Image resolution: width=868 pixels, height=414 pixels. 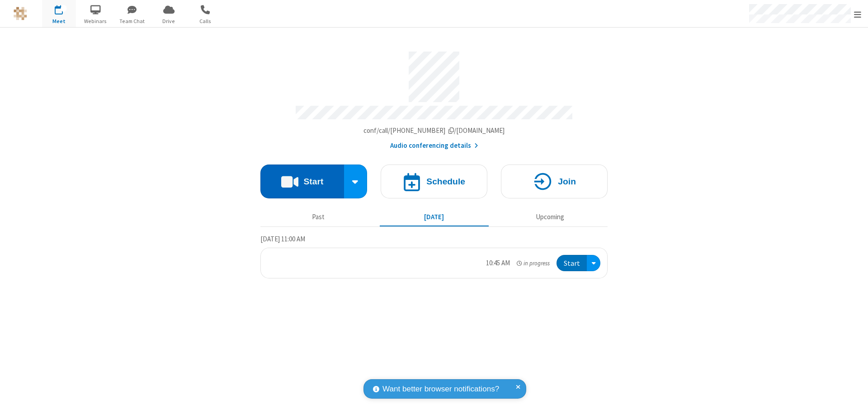 I want to click on span: Copy my meeting room link, so click(x=434, y=130).